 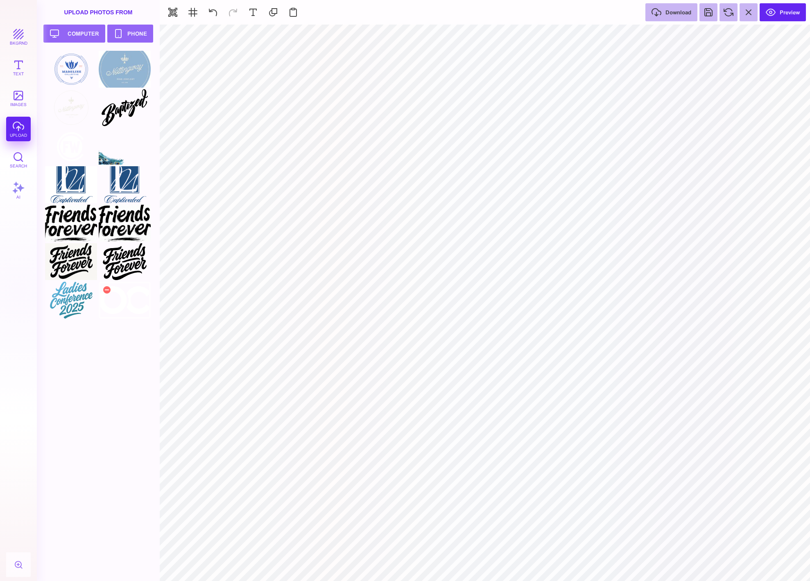 I want to click on button: AI, so click(x=18, y=190).